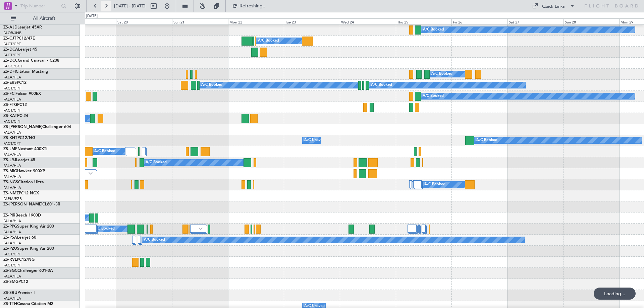 This screenshot has width=644, height=308. Describe the element at coordinates (22, 94) in the screenshot. I see `a: ZS-FCIFalcon 900EX` at that location.